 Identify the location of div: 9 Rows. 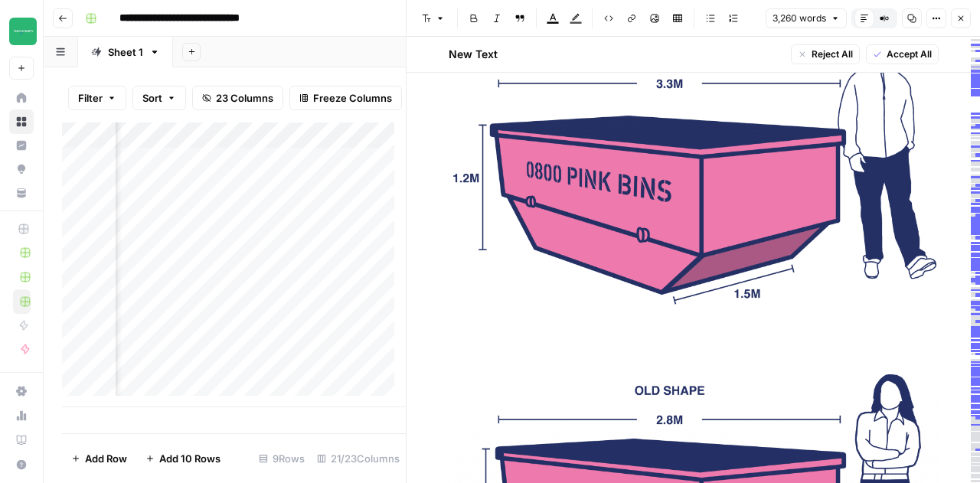
(282, 458).